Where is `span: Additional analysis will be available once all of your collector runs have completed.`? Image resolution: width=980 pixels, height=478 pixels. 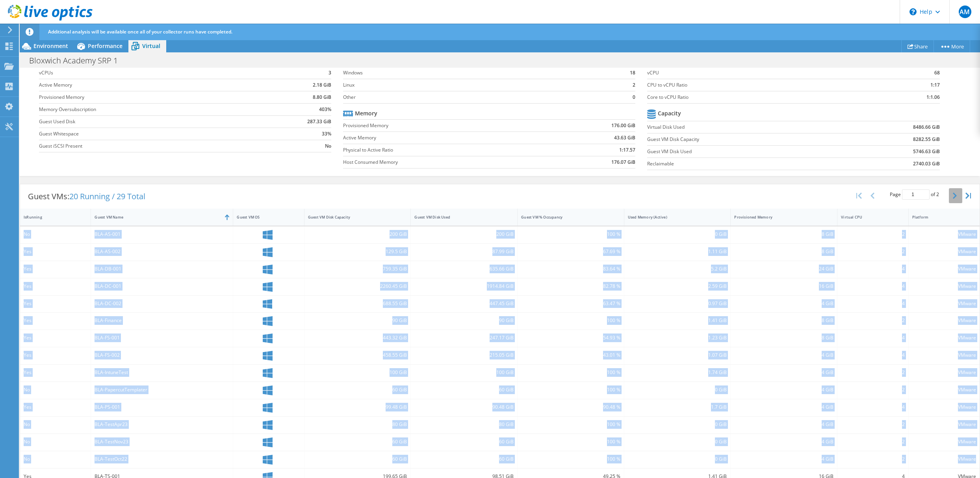 span: Additional analysis will be available once all of your collector runs have completed. is located at coordinates (140, 31).